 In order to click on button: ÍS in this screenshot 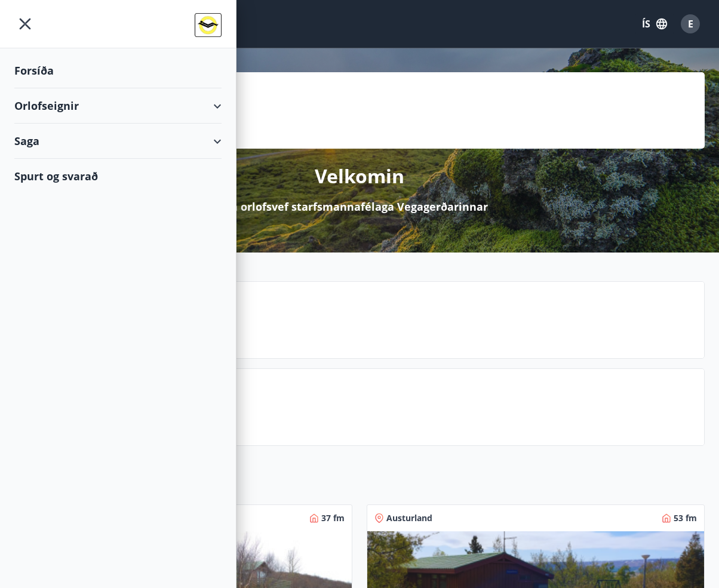, I will do `click(655, 24)`.